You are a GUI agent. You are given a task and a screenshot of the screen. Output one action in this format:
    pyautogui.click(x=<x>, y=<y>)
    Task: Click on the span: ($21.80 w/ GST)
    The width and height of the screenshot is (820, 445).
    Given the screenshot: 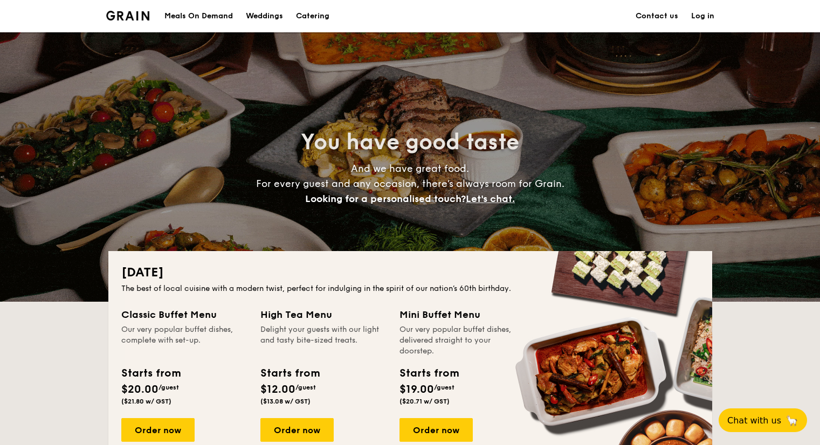 What is the action you would take?
    pyautogui.click(x=146, y=401)
    